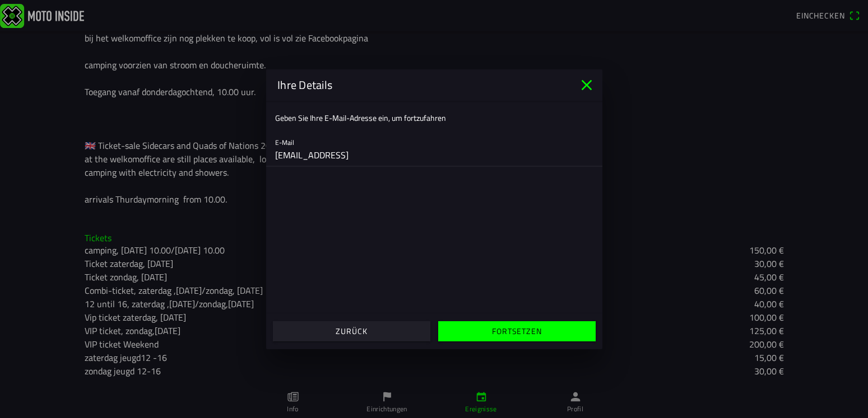 The height and width of the screenshot is (418, 868). Describe the element at coordinates (587, 85) in the screenshot. I see `ion-icon: close` at that location.